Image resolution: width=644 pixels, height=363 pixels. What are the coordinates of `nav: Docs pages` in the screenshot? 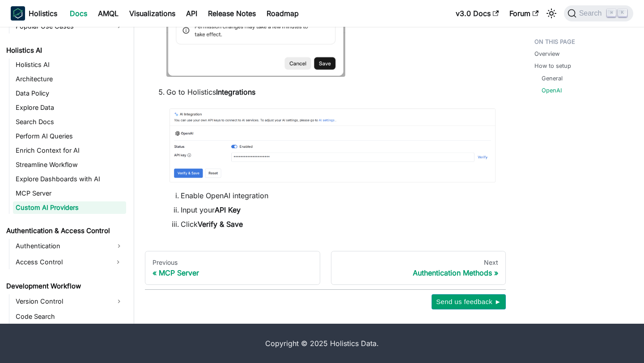 It's located at (325, 268).